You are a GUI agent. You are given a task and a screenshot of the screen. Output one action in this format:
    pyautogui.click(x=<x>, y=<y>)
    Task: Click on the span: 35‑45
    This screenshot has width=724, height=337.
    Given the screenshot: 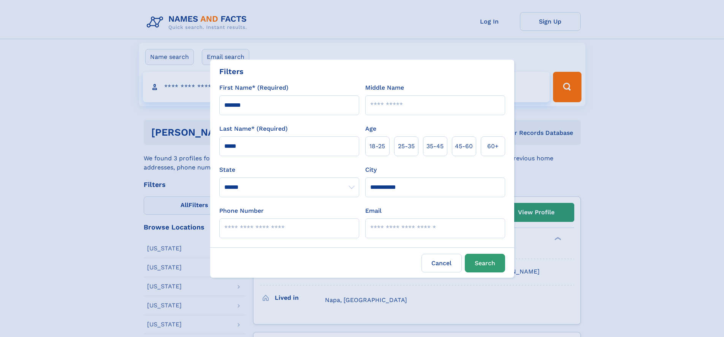 What is the action you would take?
    pyautogui.click(x=435, y=146)
    